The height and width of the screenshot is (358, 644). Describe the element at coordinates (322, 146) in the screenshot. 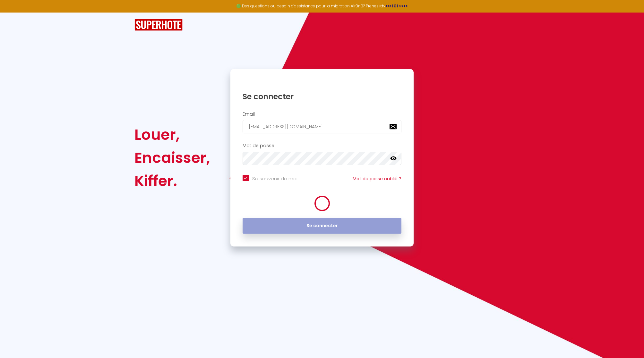

I see `h2: Mot de passe` at that location.